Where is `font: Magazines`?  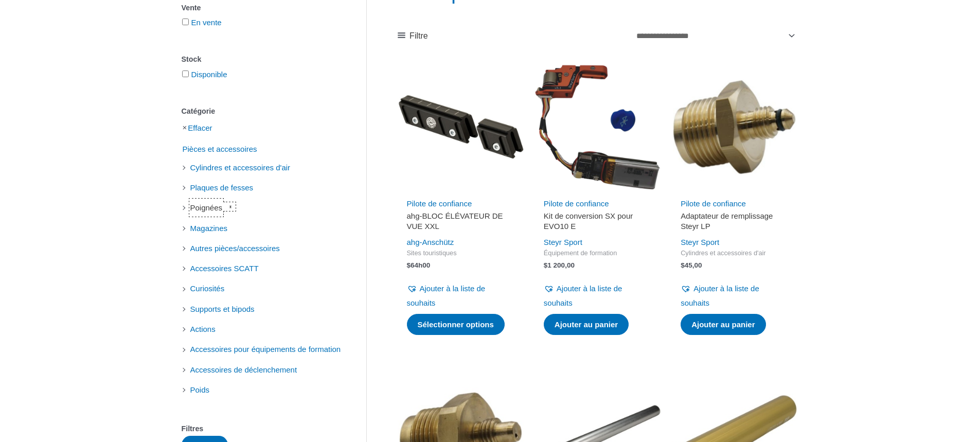 font: Magazines is located at coordinates (209, 228).